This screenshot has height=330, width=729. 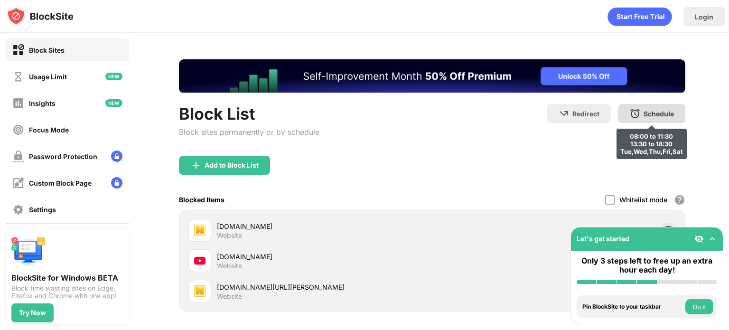 What do you see at coordinates (640, 17) in the screenshot?
I see `div: animation` at bounding box center [640, 17].